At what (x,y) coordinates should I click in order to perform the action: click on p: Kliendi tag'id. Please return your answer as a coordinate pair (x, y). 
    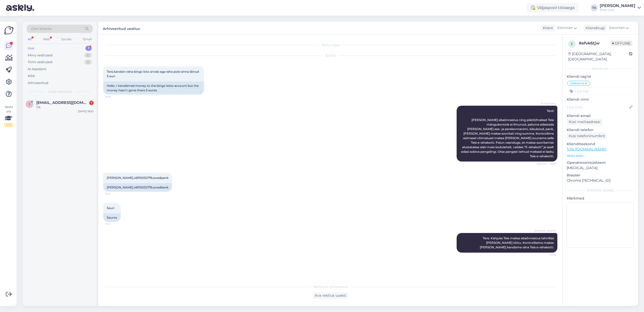
    Looking at the image, I should click on (600, 77).